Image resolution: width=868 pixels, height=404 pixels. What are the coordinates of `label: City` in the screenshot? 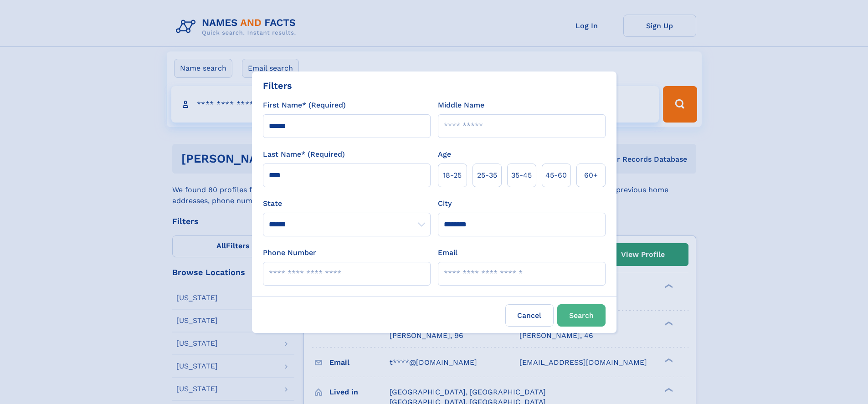 It's located at (445, 204).